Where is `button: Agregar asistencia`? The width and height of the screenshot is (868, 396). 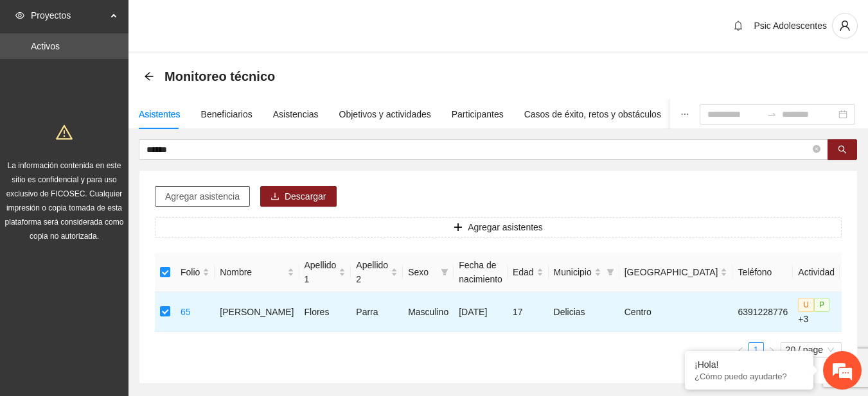
button: Agregar asistencia is located at coordinates (203, 197).